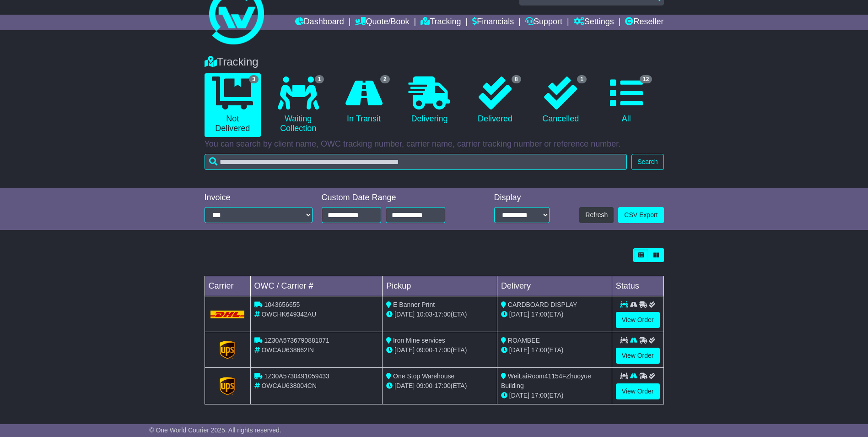  I want to click on a: Reseller, so click(644, 23).